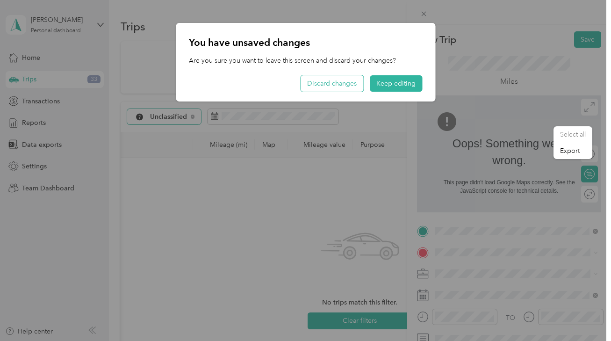  I want to click on button: Keep editing, so click(396, 83).